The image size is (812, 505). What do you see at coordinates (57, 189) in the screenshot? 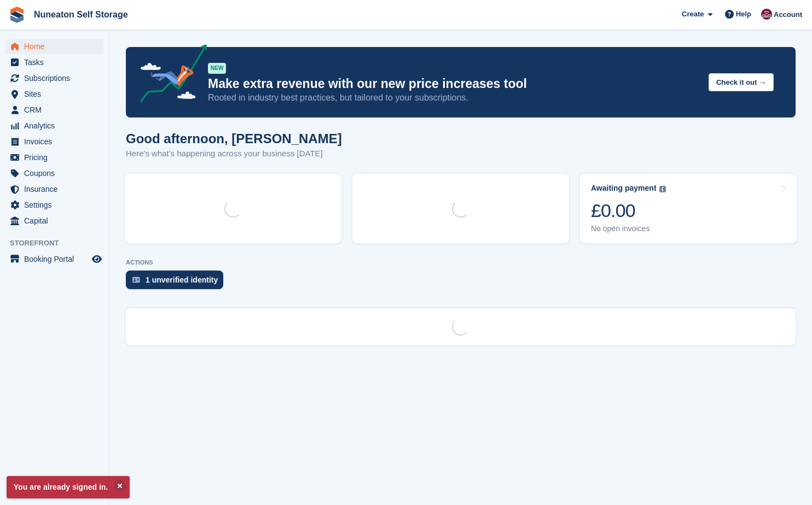
I see `span: Insurance` at bounding box center [57, 189].